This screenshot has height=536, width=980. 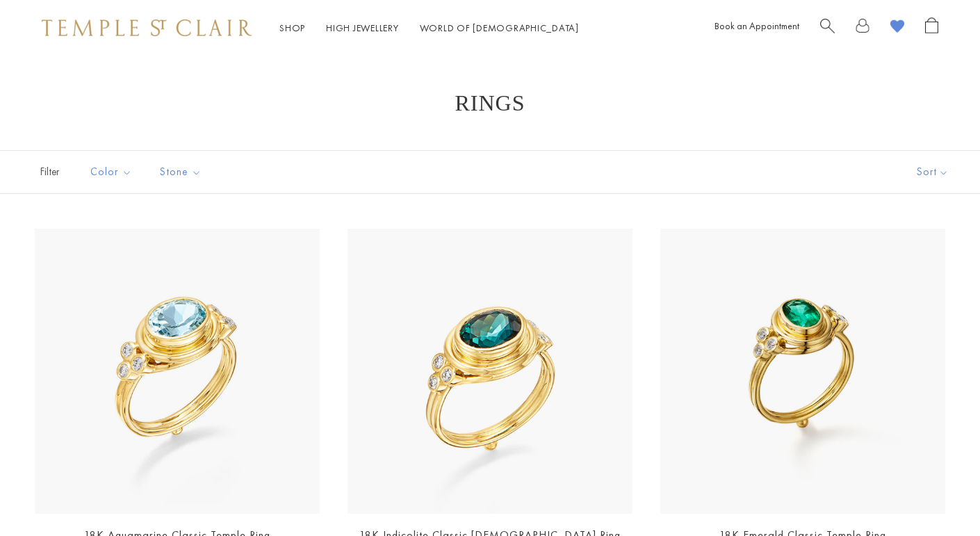 What do you see at coordinates (757, 25) in the screenshot?
I see `a: Book an Appointment` at bounding box center [757, 25].